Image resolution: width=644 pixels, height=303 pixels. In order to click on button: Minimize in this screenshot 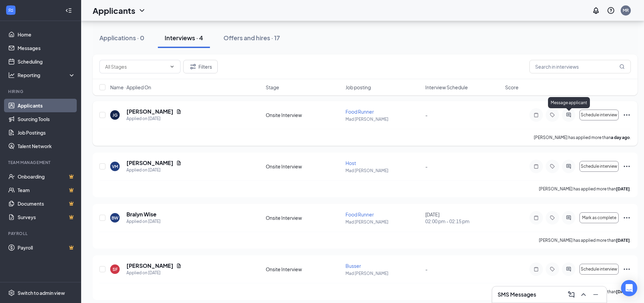, I will do `click(596, 295)`.